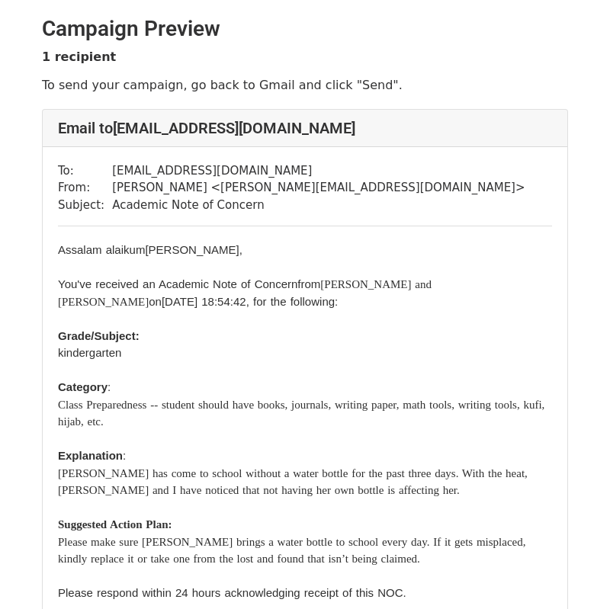 The width and height of the screenshot is (610, 609). What do you see at coordinates (292, 301) in the screenshot?
I see `span: , for the following:` at bounding box center [292, 301].